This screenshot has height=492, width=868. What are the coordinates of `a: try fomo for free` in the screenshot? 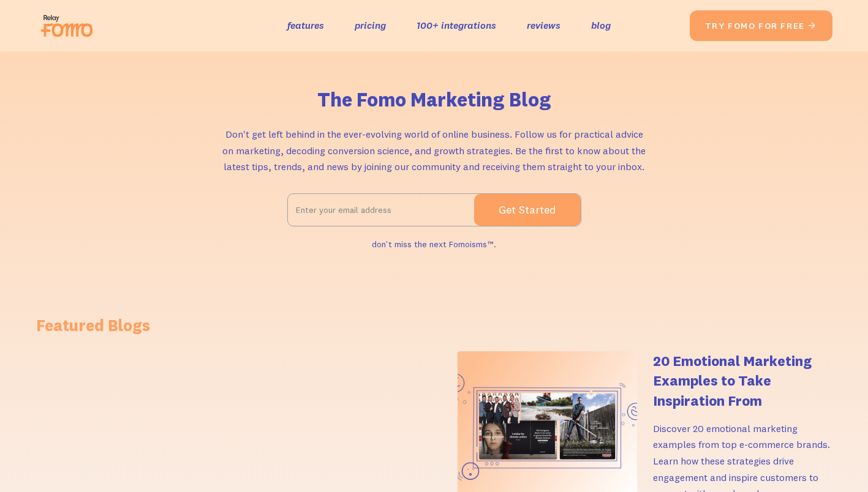 It's located at (761, 26).